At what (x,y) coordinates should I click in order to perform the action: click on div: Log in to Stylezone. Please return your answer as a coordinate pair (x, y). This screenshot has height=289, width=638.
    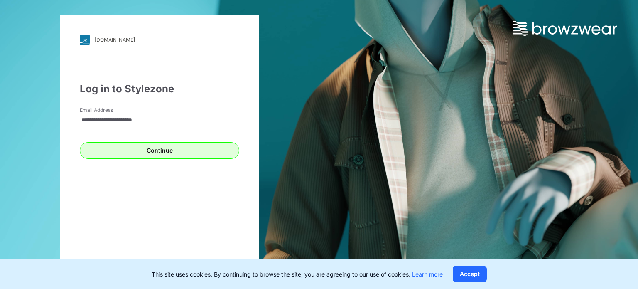
    Looking at the image, I should click on (160, 89).